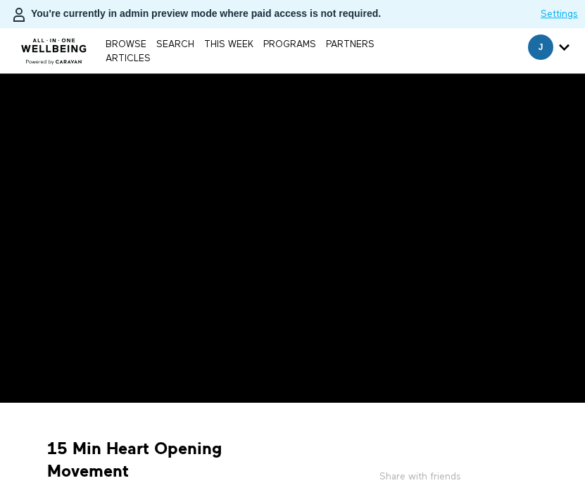 The image size is (585, 483). I want to click on a: PARTNERS, so click(350, 44).